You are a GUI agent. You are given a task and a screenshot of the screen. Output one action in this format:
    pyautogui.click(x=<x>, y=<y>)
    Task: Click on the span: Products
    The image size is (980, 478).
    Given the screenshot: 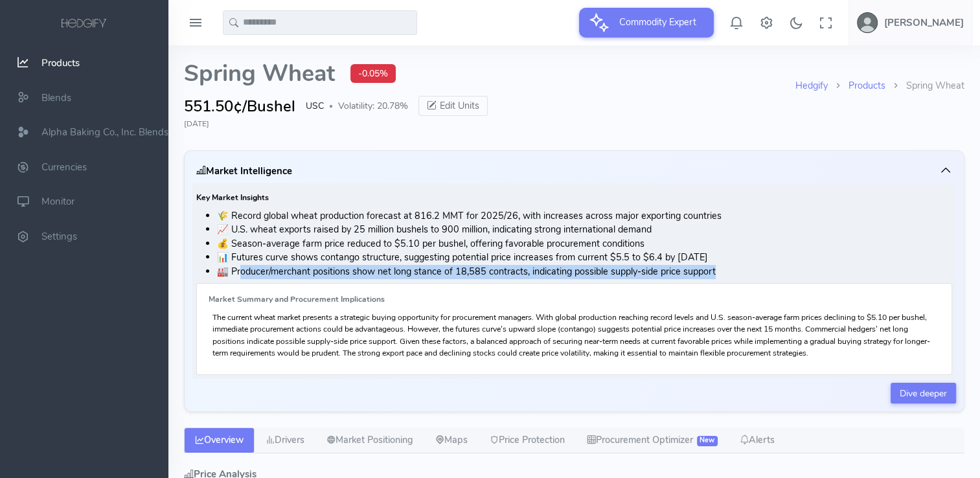 What is the action you would take?
    pyautogui.click(x=60, y=63)
    